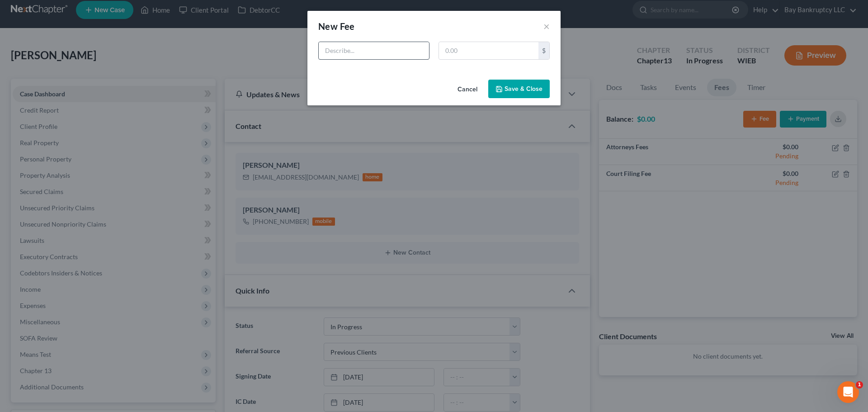 The width and height of the screenshot is (868, 412). I want to click on button: Save & Close, so click(520, 89).